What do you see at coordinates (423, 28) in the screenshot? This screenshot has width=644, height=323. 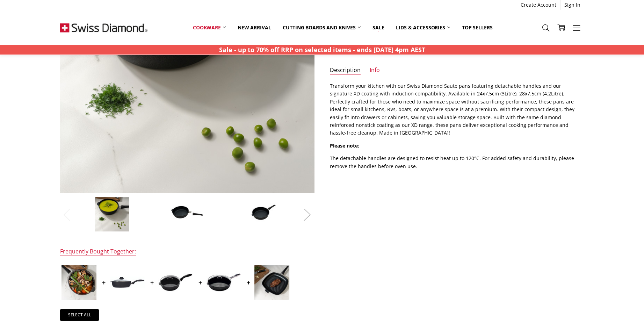 I see `a: Lids & Accessories` at bounding box center [423, 28].